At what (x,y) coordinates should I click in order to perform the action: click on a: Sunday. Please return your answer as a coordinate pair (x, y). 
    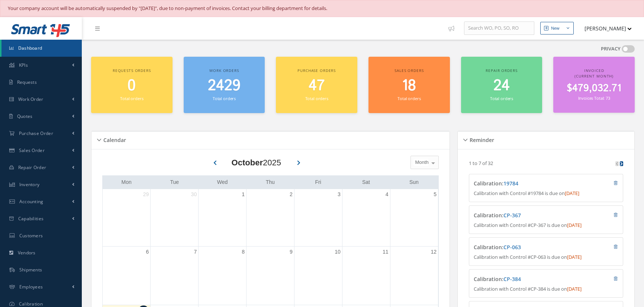
    Looking at the image, I should click on (414, 182).